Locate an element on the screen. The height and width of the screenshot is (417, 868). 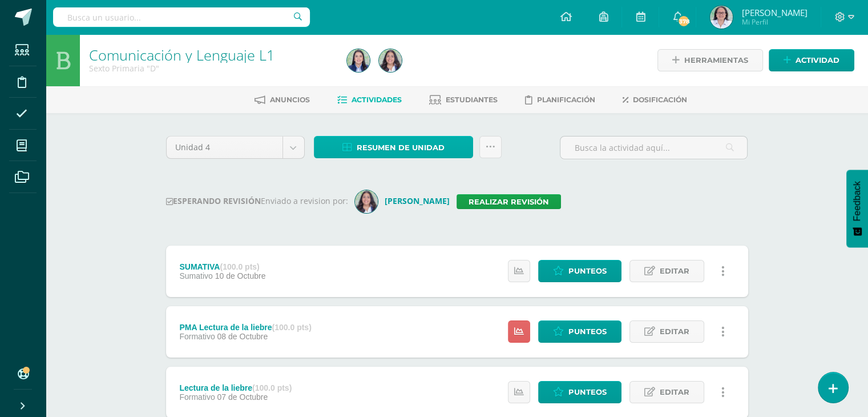
span: 08 de Octubre is located at coordinates (242, 337).